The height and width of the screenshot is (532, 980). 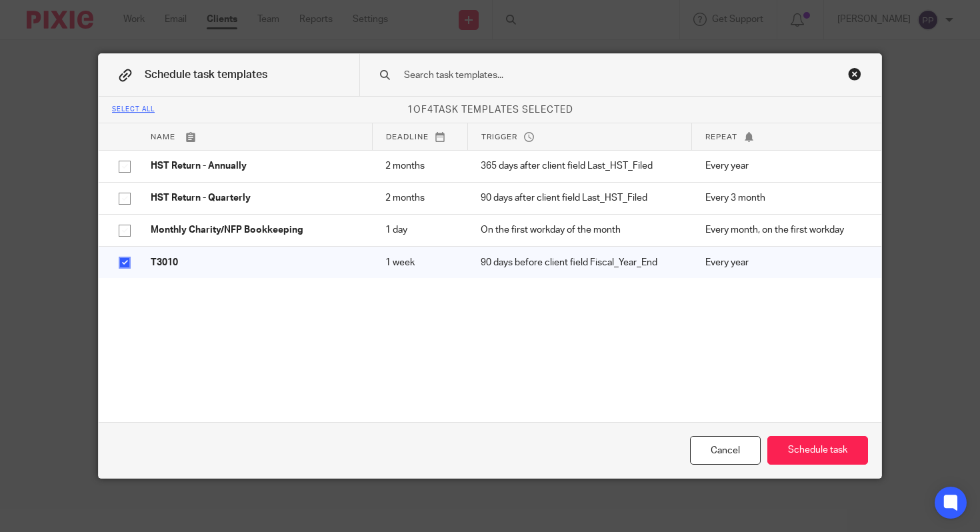 What do you see at coordinates (818, 450) in the screenshot?
I see `button: Schedule task` at bounding box center [818, 450].